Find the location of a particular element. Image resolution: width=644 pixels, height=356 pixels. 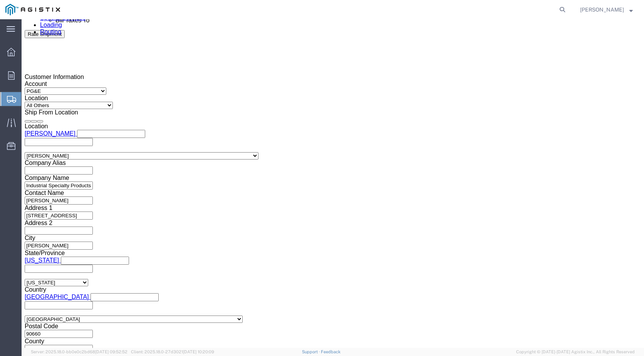

a: Feedback is located at coordinates (330, 352).